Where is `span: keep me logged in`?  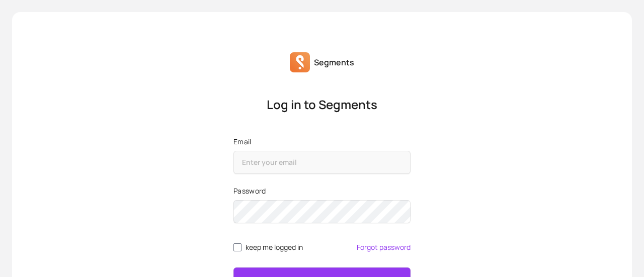 span: keep me logged in is located at coordinates (274, 247).